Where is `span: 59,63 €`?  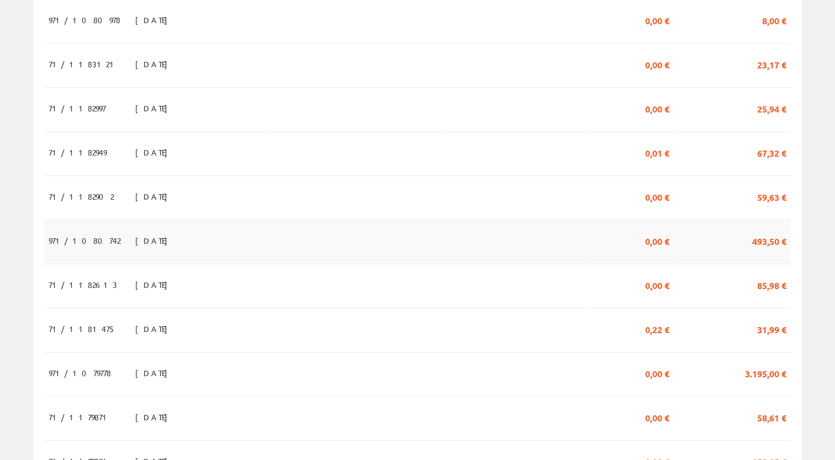 span: 59,63 € is located at coordinates (771, 196).